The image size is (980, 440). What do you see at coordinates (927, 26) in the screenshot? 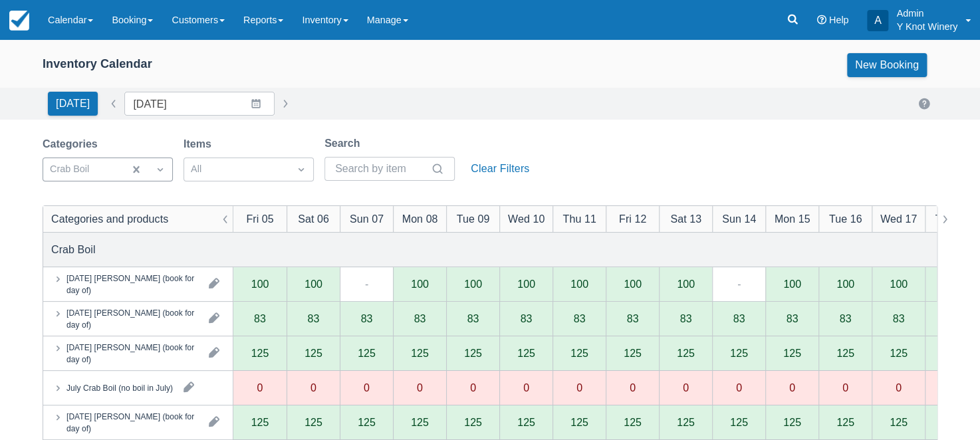
I see `p: Y Knot Winery` at bounding box center [927, 26].